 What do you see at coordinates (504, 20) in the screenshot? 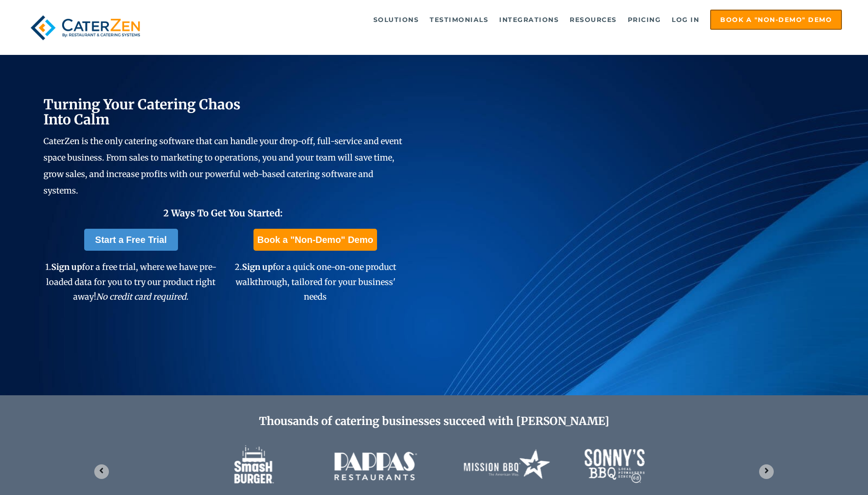
I see `div: Navigation Menu` at bounding box center [504, 20].